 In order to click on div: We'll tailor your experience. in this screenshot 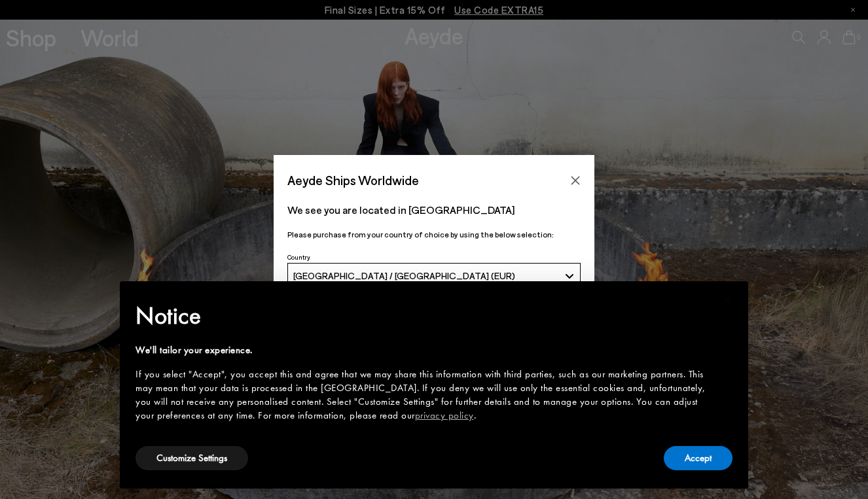, I will do `click(424, 350)`.